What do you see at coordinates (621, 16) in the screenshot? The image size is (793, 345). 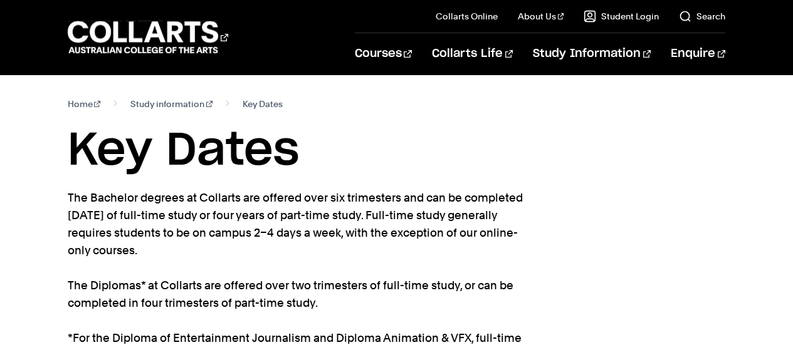 I see `a: Student Login` at bounding box center [621, 16].